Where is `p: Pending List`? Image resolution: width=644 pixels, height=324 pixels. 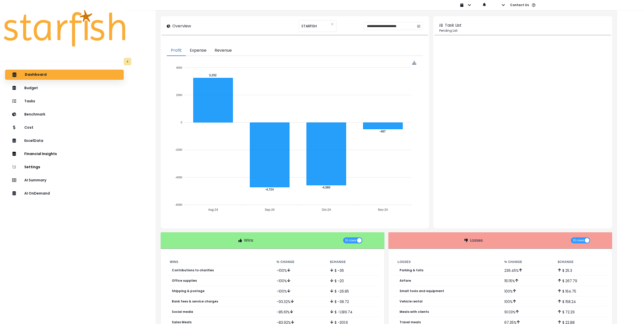
p: Pending List is located at coordinates (523, 30).